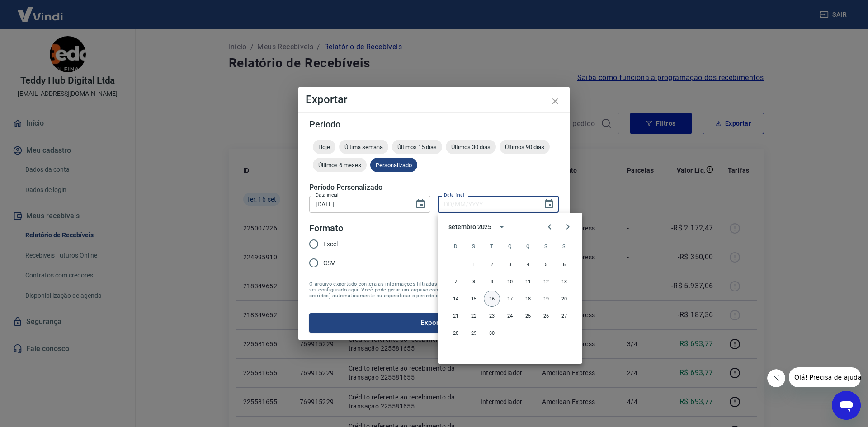  Describe the element at coordinates (340, 165) in the screenshot. I see `div: Últimos 6 meses` at that location.